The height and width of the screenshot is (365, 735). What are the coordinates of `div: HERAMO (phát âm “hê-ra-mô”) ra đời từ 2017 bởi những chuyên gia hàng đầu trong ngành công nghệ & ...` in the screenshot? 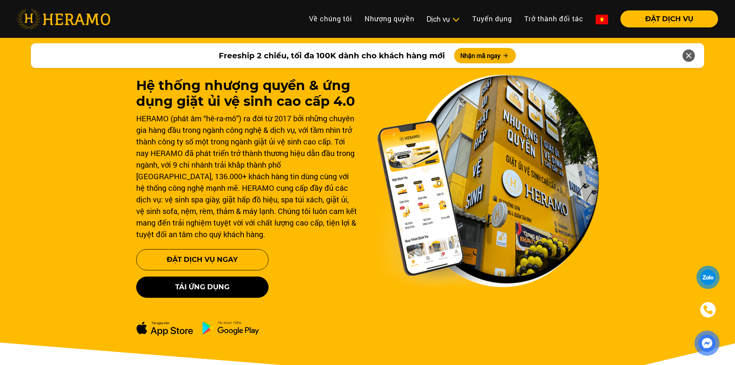 It's located at (247, 176).